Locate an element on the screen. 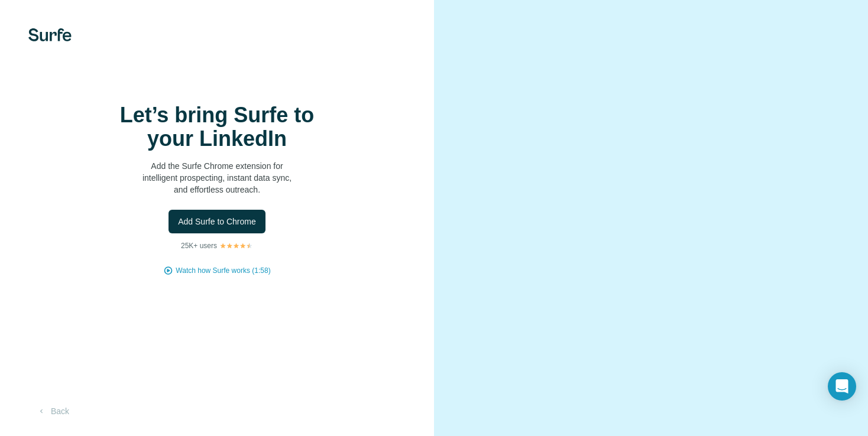 This screenshot has width=868, height=436. div: Open Intercom Messenger is located at coordinates (842, 386).